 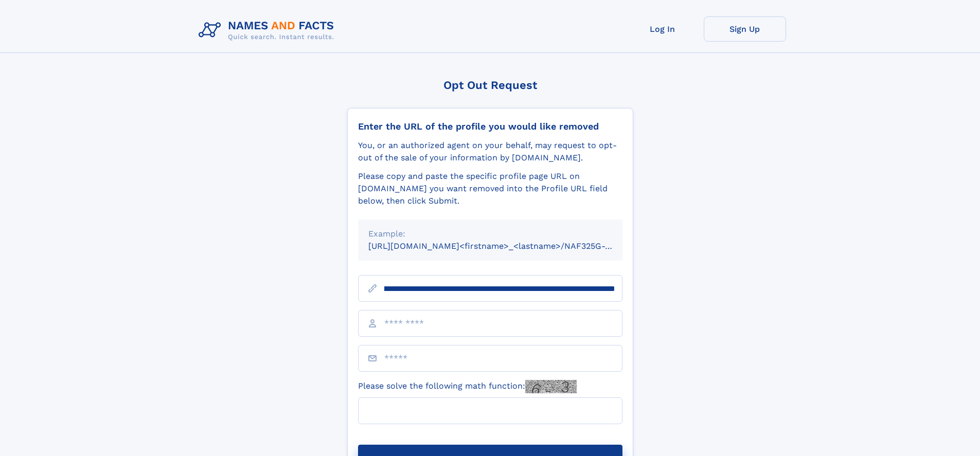 What do you see at coordinates (490, 234) in the screenshot?
I see `div: Example:` at bounding box center [490, 234].